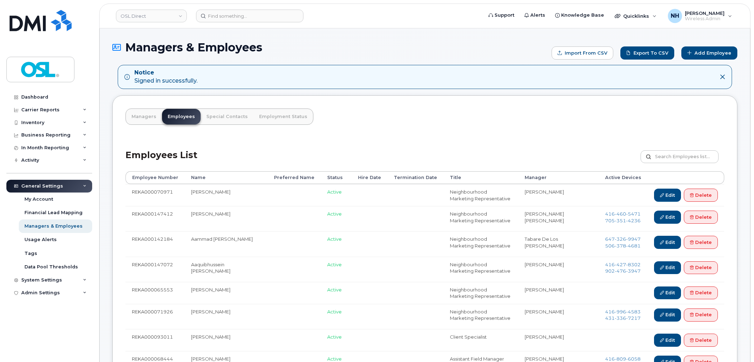 The width and height of the screenshot is (754, 362). What do you see at coordinates (633, 359) in the screenshot?
I see `span: 6058` at bounding box center [633, 359].